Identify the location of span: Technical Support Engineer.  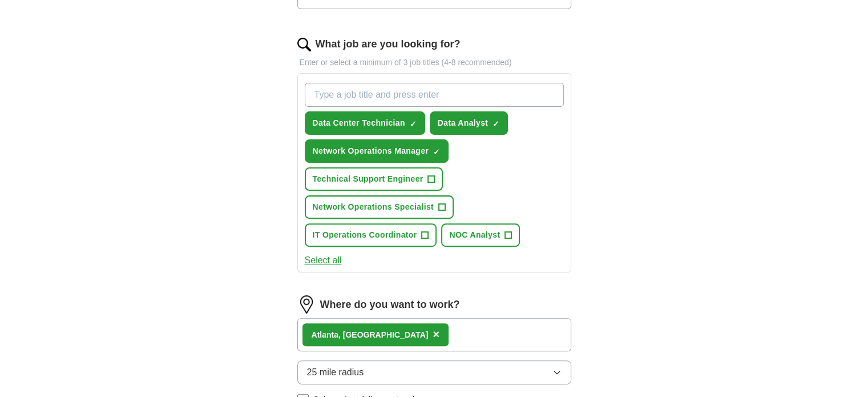
(368, 179).